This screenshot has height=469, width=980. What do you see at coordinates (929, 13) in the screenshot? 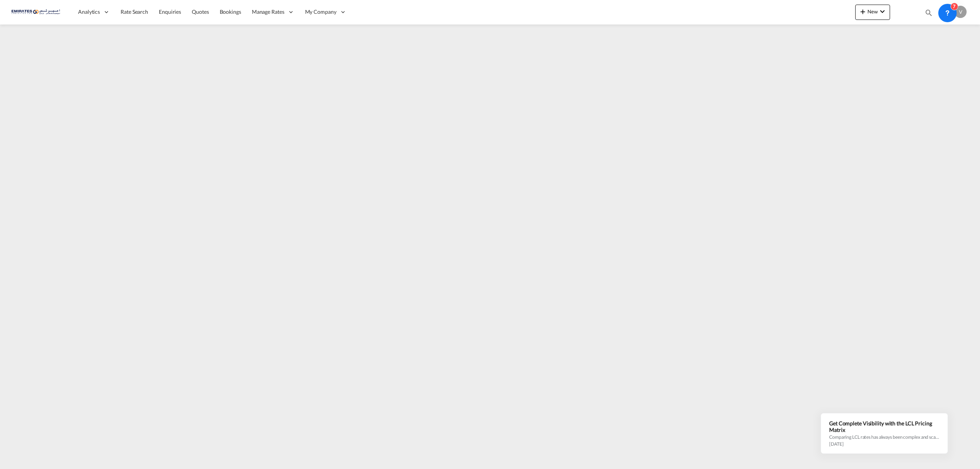
I see `md-icon: icon-magnify` at bounding box center [929, 13].